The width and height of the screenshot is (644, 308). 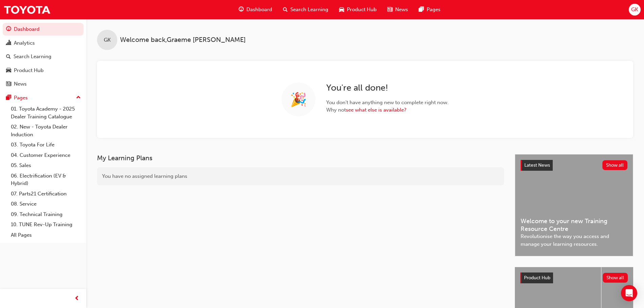 I want to click on a: News, so click(x=43, y=84).